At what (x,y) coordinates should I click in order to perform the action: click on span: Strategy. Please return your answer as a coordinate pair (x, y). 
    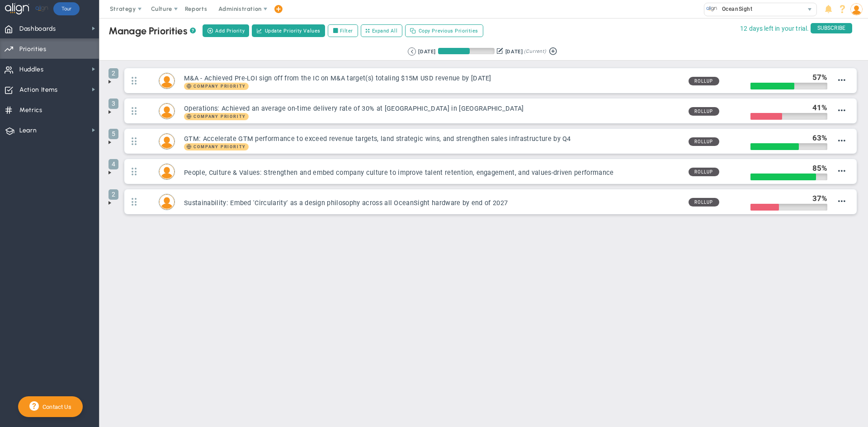
    Looking at the image, I should click on (123, 9).